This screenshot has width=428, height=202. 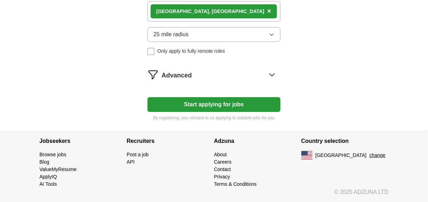 What do you see at coordinates (191, 51) in the screenshot?
I see `span: Only apply to fully remote roles` at bounding box center [191, 51].